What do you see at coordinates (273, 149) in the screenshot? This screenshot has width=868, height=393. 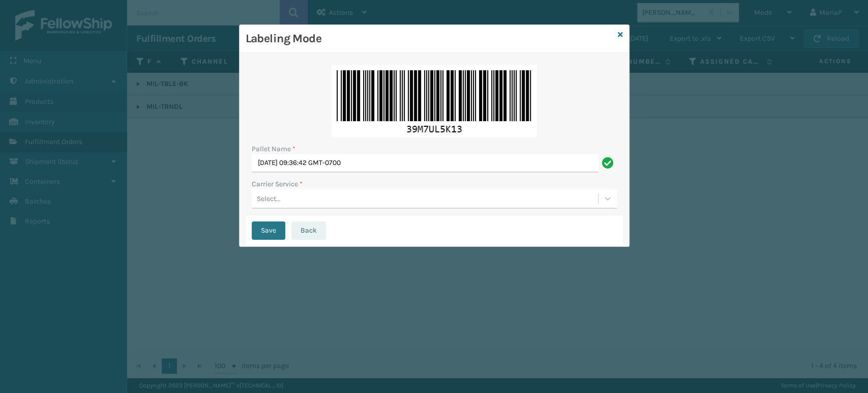 I see `label: Pallet Name` at bounding box center [273, 149].